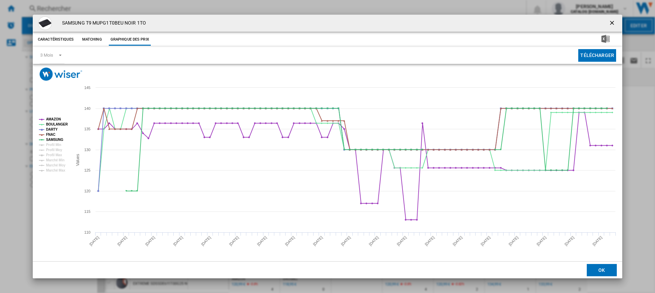 This screenshot has height=293, width=655. I want to click on tspan: 130, so click(87, 150).